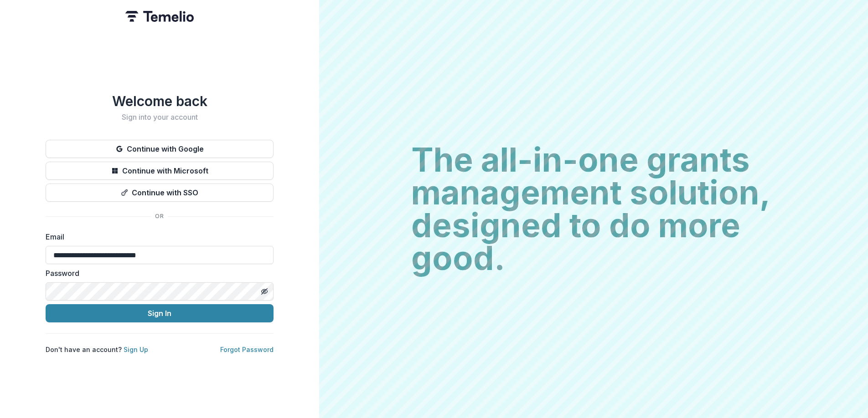  What do you see at coordinates (159, 149) in the screenshot?
I see `button: Continue with Google` at bounding box center [159, 149].